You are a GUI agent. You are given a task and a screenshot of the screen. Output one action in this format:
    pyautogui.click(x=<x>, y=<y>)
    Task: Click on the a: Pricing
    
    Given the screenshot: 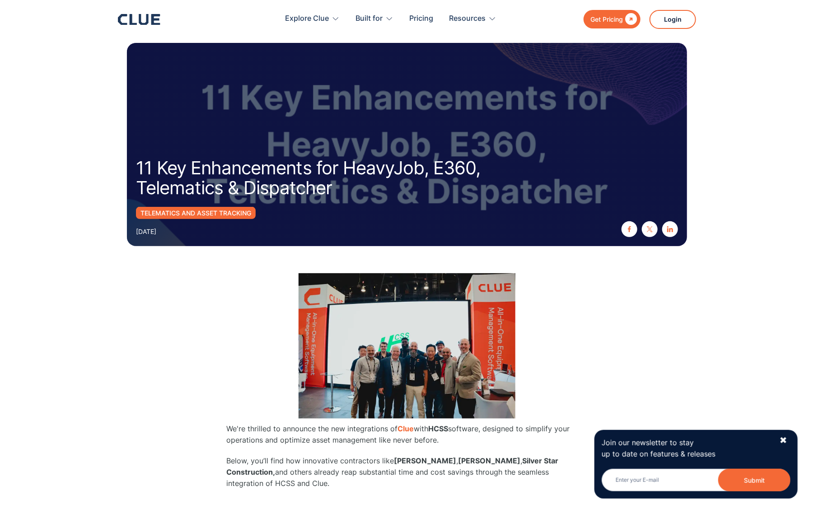 What is the action you would take?
    pyautogui.click(x=421, y=19)
    